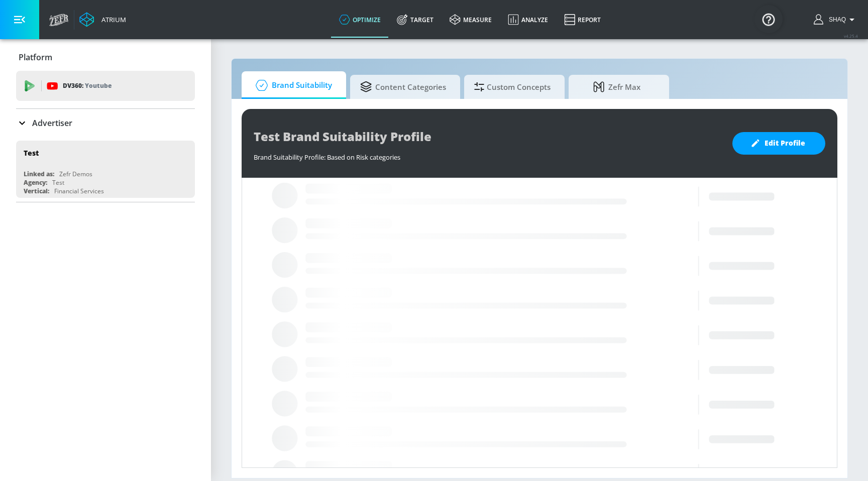 The height and width of the screenshot is (481, 868). Describe the element at coordinates (528, 20) in the screenshot. I see `a: Analyze` at that location.